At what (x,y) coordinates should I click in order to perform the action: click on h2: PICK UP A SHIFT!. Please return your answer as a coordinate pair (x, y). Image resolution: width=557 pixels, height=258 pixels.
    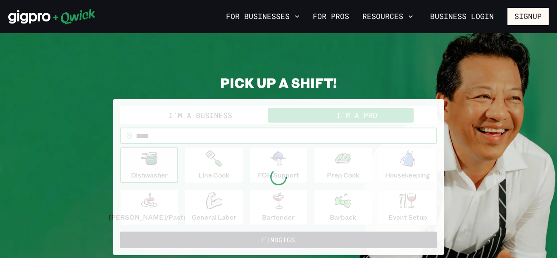
    Looking at the image, I should click on (278, 83).